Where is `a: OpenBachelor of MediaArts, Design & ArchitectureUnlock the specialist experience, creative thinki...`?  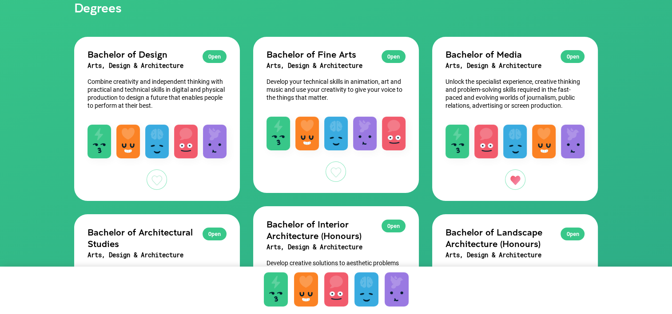 a: OpenBachelor of MediaArts, Design & ArchitectureUnlock the specialist experience, creative thinki... is located at coordinates (514, 119).